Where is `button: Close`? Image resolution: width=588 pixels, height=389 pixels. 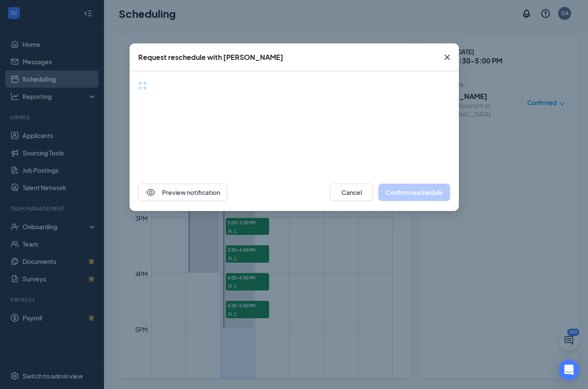
button: Close is located at coordinates (447, 57).